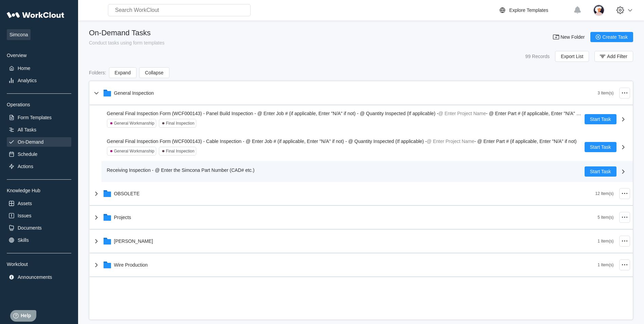 This screenshot has height=324, width=644. What do you see at coordinates (617, 56) in the screenshot?
I see `span: Add Filter` at bounding box center [617, 56].